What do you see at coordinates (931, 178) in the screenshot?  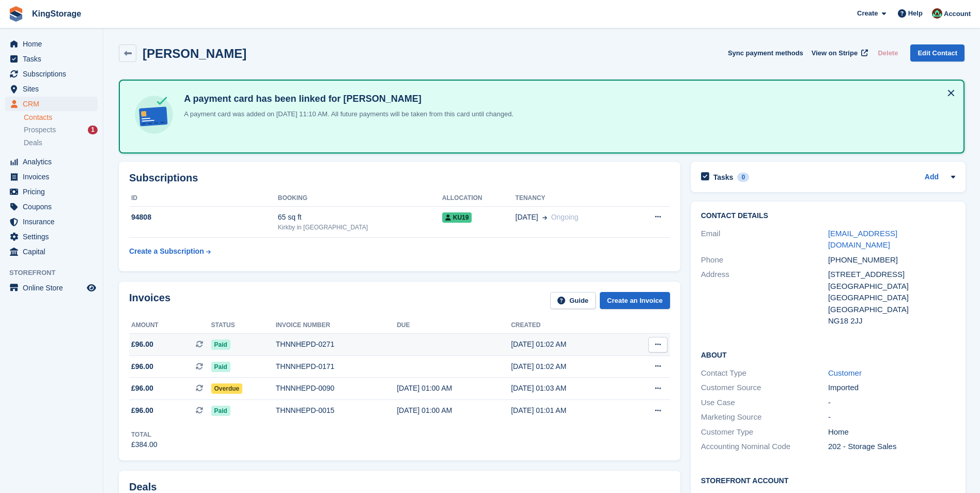 I see `a: Add` at bounding box center [931, 178].